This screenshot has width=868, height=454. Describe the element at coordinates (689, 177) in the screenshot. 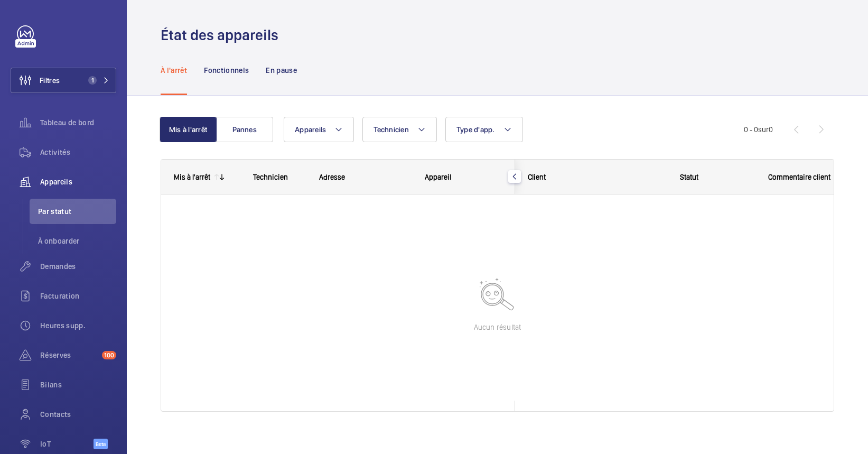

I see `span: Statut` at that location.